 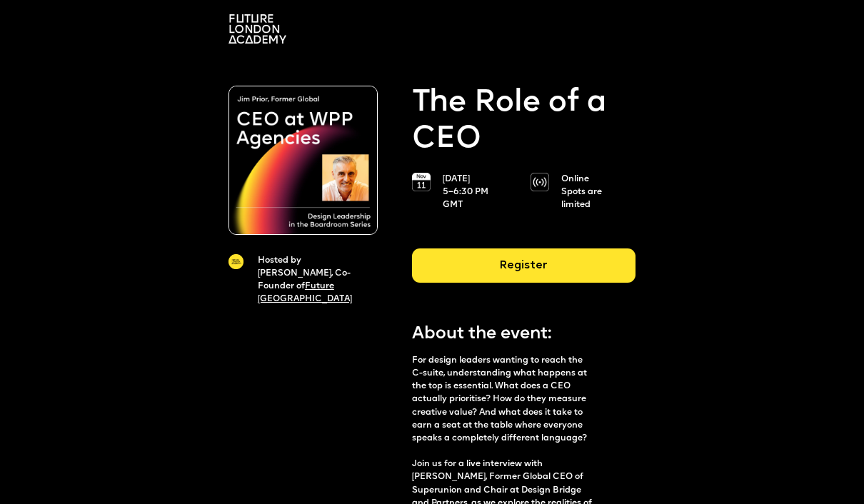 I want to click on img: A logo saying in 3 lines: Future London Academy, so click(x=257, y=28).